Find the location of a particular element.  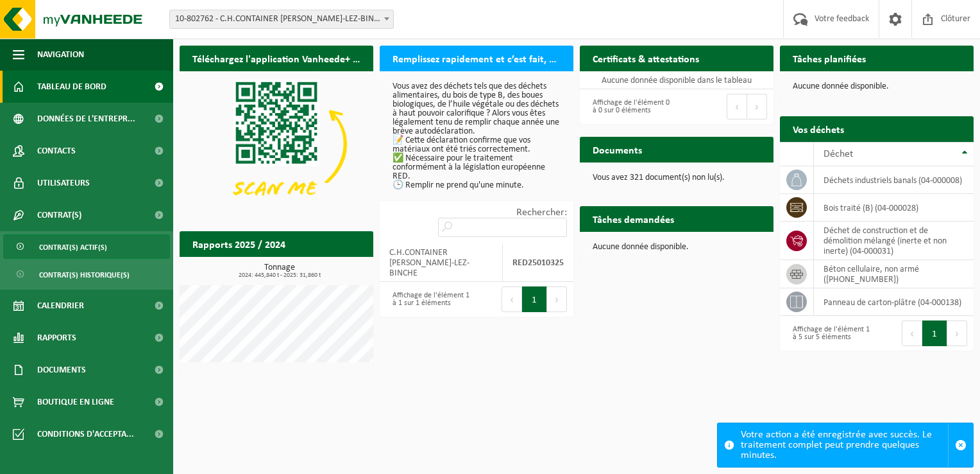

div: Votre action a été enregistrée avec succès. Le traitement complet peut prendre quelques minutes. is located at coordinates (844, 445).